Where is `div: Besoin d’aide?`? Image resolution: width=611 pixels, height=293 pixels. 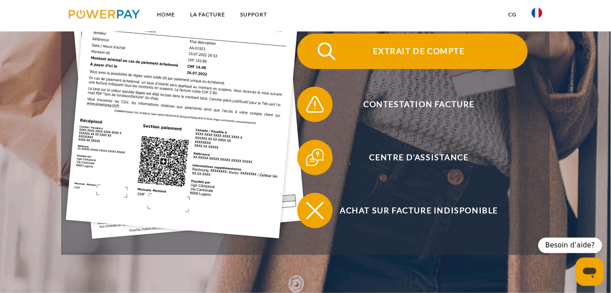 div: Besoin d’aide? is located at coordinates (571, 246).